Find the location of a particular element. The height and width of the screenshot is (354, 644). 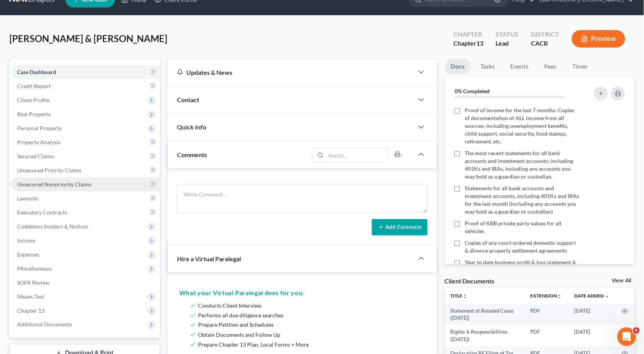

button: Add Comment is located at coordinates (399, 228).